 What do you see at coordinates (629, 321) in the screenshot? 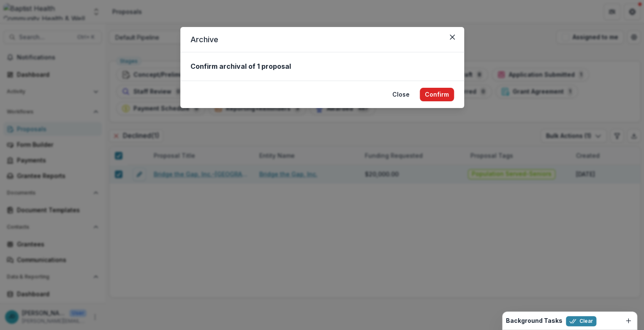
I see `button: Dismiss` at bounding box center [629, 321].